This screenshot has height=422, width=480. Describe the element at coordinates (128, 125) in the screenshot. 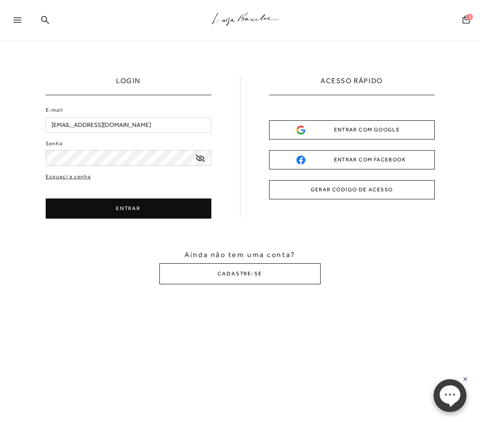

I see `input: E-mail` at that location.